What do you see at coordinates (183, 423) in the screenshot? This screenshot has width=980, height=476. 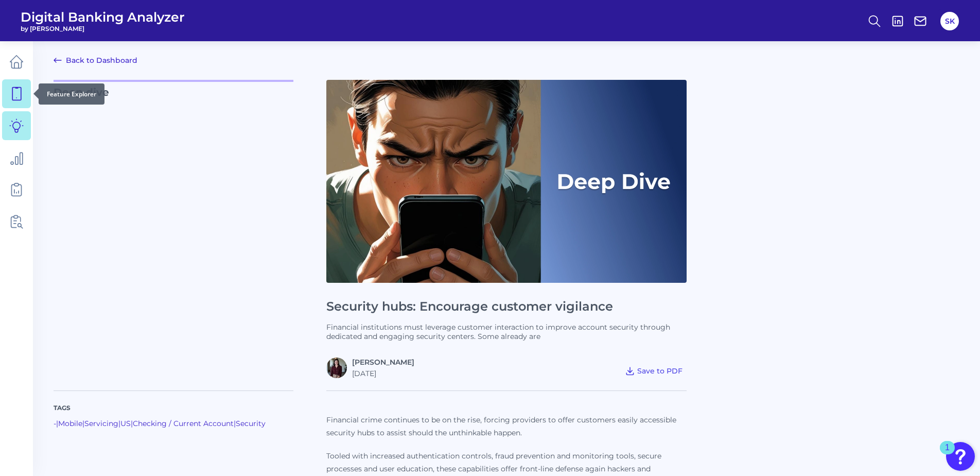 I see `a: Checking / Current Account` at bounding box center [183, 423].